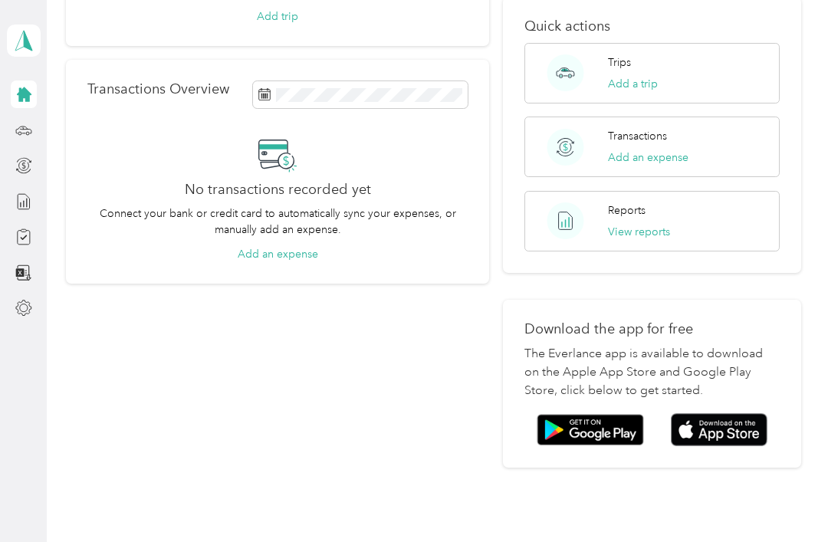  What do you see at coordinates (278, 222) in the screenshot?
I see `p: Connect your bank or credit card to automatically sync your expenses, or manually add an expense.` at bounding box center [278, 222].